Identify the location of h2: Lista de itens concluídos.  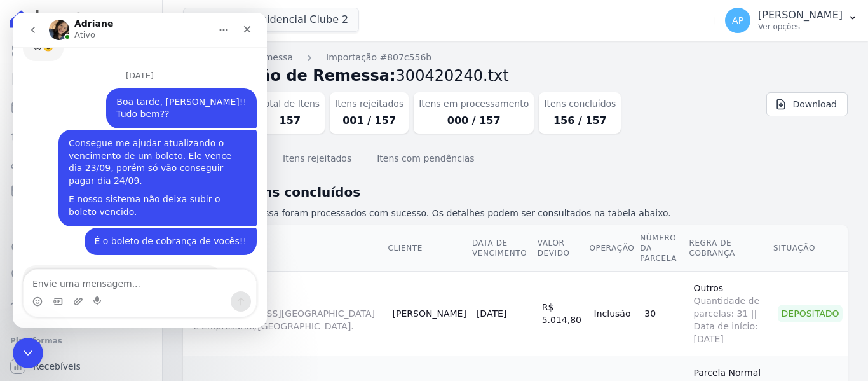
(515, 192).